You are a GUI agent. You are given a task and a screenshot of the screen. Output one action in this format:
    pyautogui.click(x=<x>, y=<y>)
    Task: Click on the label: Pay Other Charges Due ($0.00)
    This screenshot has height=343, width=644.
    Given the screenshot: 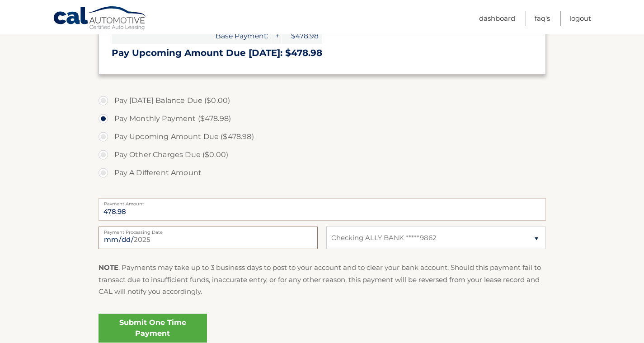 What is the action you would take?
    pyautogui.click(x=322, y=155)
    